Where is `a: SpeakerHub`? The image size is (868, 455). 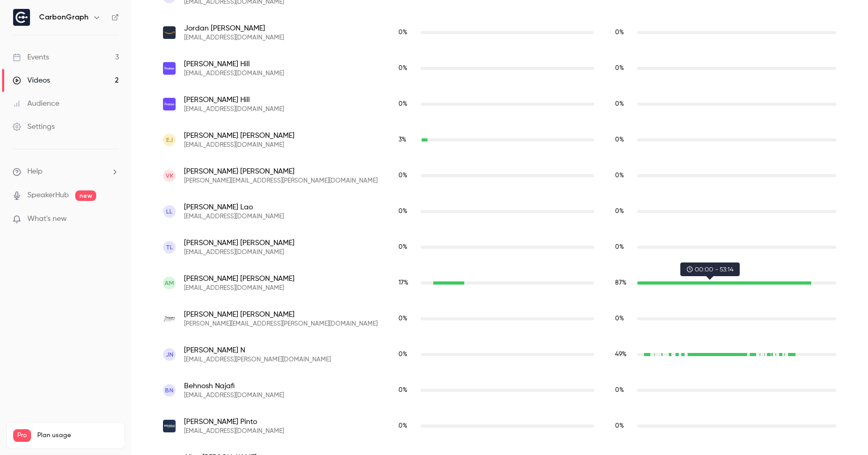
a: SpeakerHub is located at coordinates (48, 195).